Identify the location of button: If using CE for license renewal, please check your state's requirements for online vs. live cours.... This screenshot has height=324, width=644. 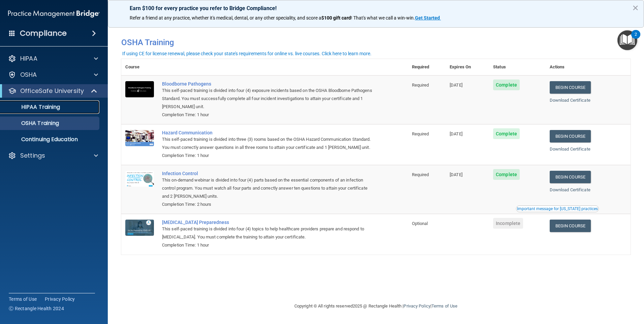
(247, 54).